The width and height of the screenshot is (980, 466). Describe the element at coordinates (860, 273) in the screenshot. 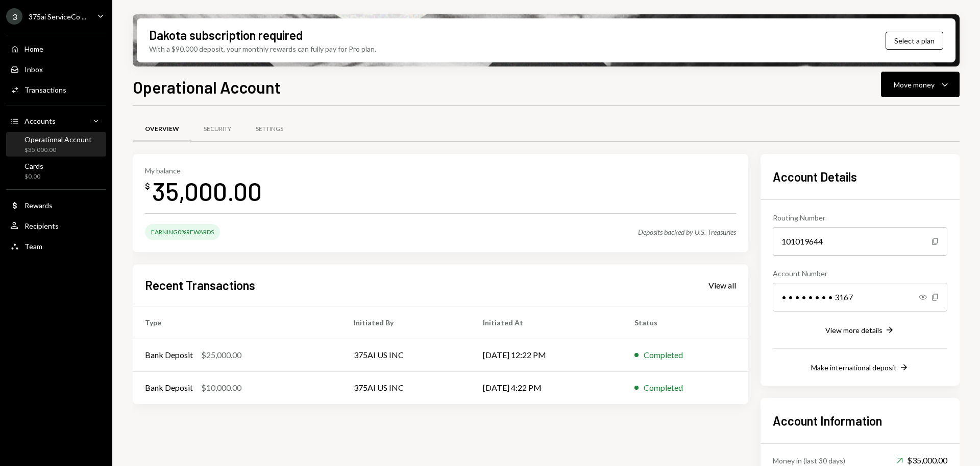

I see `div: Account Number` at that location.